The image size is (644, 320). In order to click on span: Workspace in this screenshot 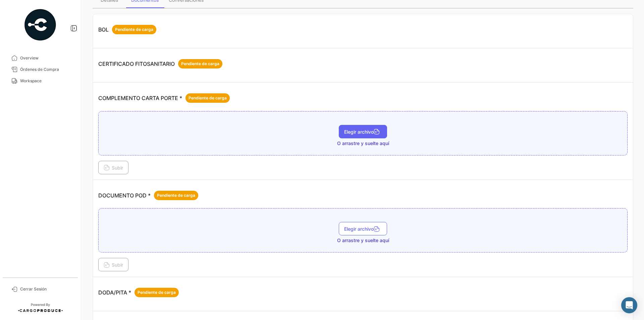, I will do `click(46, 81)`.